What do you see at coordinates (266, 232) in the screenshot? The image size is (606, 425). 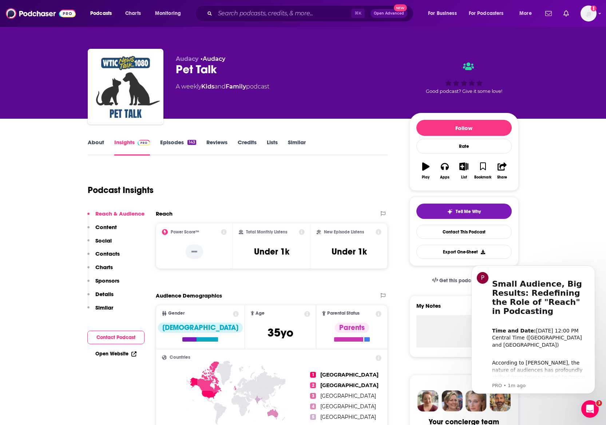 I see `h2: Total Monthly Listens` at bounding box center [266, 232].